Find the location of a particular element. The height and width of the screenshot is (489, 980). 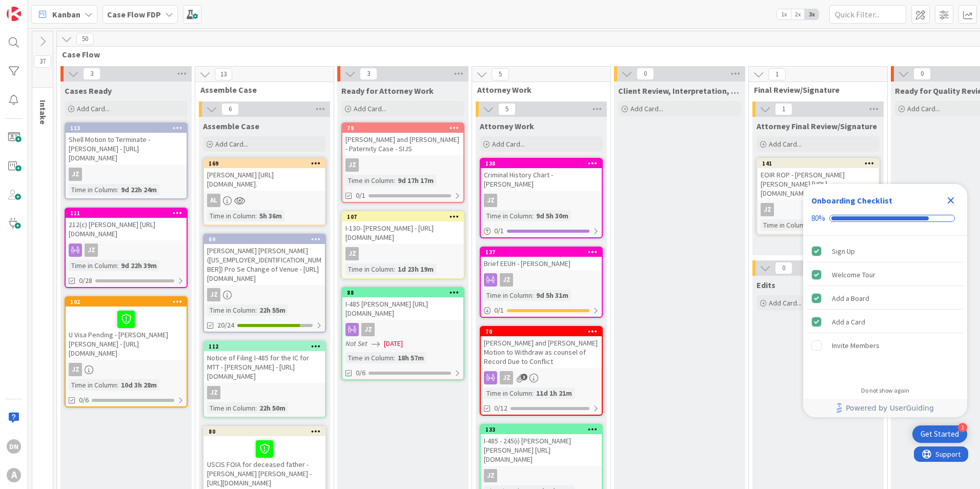

div: 107 is located at coordinates (405, 217).